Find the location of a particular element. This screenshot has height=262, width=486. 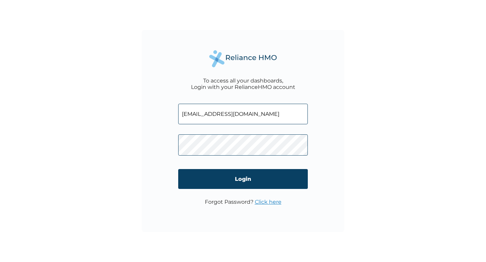

img: Reliance Health's Logo is located at coordinates (243, 59).